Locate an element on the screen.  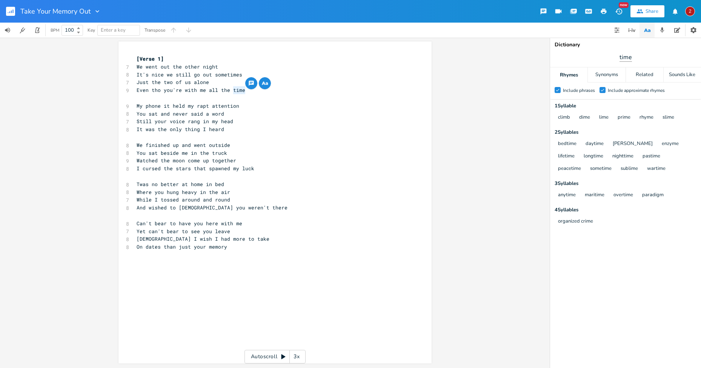
button: organized crime is located at coordinates (575, 222).